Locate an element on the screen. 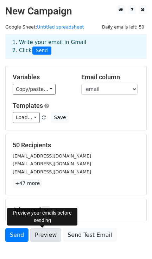 This screenshot has width=152, height=259. div: Chat Widget is located at coordinates (135, 242).